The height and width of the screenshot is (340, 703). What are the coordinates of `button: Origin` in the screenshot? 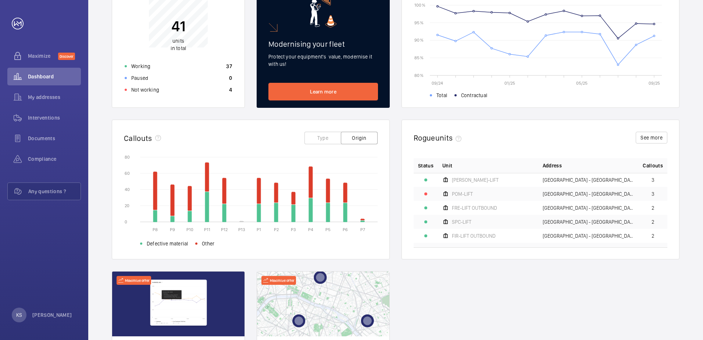 It's located at (359, 138).